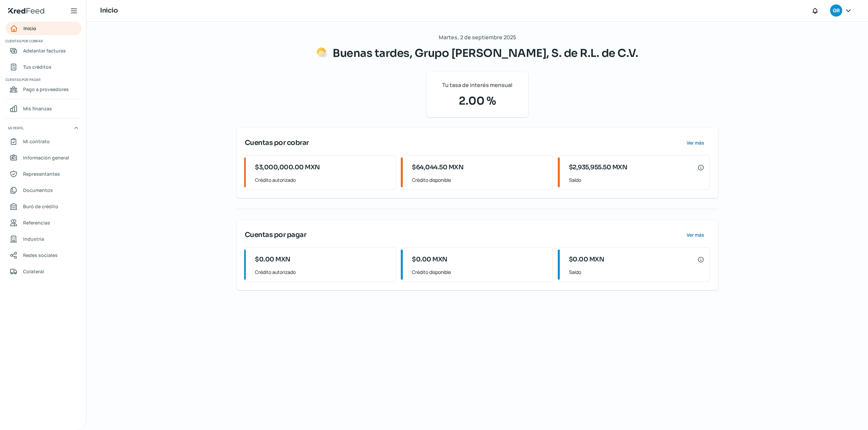 Image resolution: width=868 pixels, height=430 pixels. Describe the element at coordinates (37, 223) in the screenshot. I see `span: Referencias` at that location.